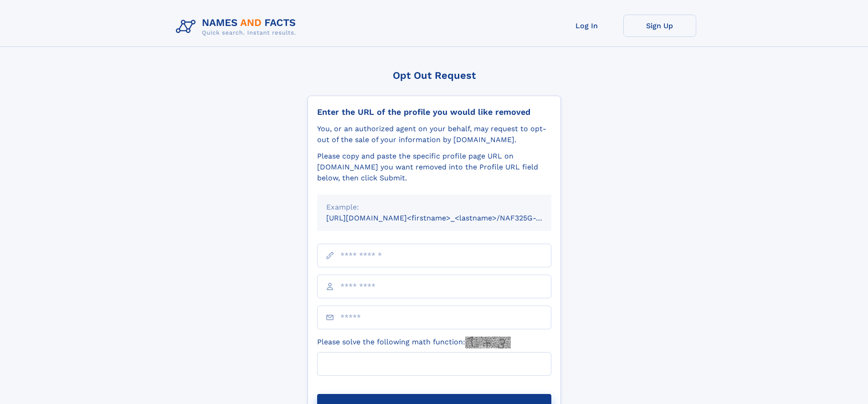 This screenshot has height=404, width=868. Describe the element at coordinates (660, 25) in the screenshot. I see `a: Sign Up` at that location.